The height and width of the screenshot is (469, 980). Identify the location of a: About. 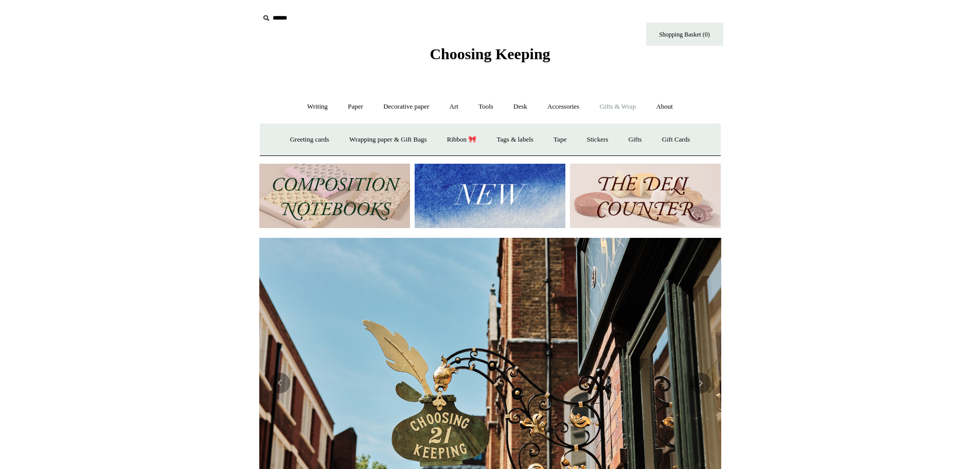
(664, 106).